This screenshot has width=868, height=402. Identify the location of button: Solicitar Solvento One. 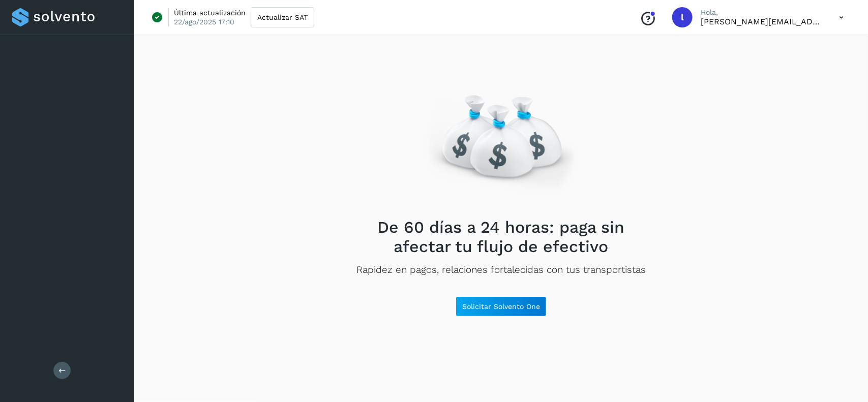
(501, 307).